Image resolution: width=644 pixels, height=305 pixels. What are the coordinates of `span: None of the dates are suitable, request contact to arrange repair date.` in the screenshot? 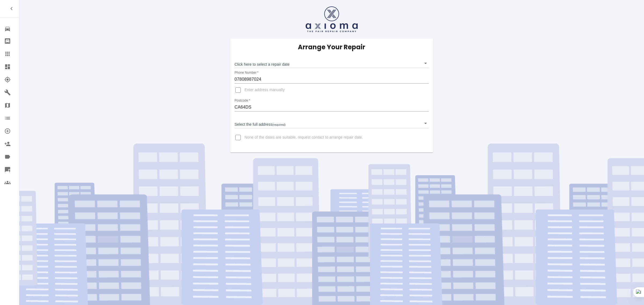 It's located at (304, 138).